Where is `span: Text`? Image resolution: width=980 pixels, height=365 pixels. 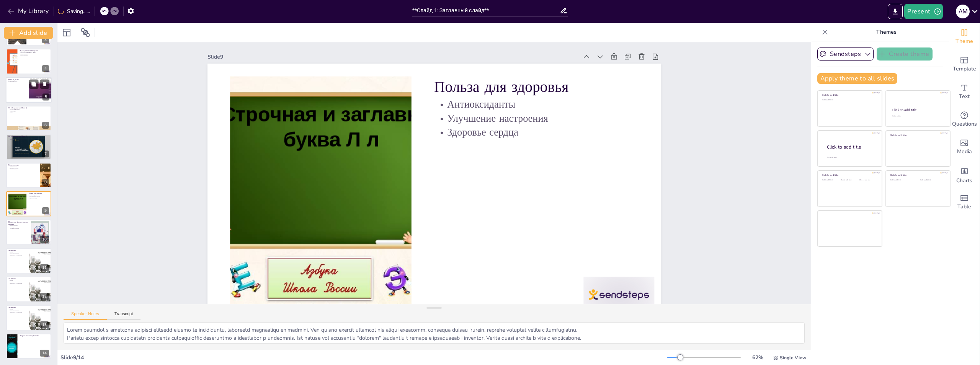 span: Text is located at coordinates (964, 97).